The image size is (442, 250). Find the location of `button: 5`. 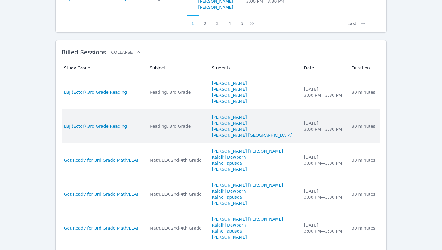

button: 5 is located at coordinates (242, 21).